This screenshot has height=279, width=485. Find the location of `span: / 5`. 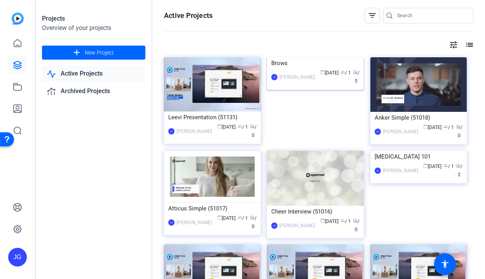

span: / 5 is located at coordinates (356, 77).